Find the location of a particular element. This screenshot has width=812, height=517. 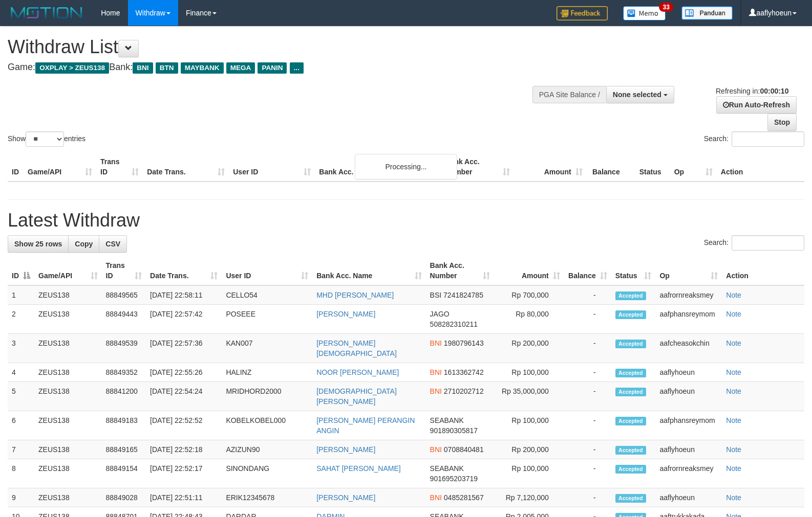

th: Bank Acc. Number is located at coordinates (477, 167).